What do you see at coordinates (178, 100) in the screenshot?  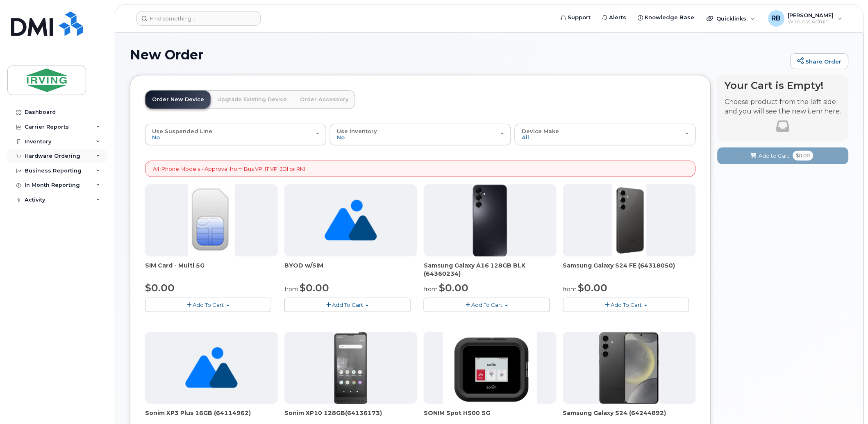 I see `a: Order New Device` at bounding box center [178, 100].